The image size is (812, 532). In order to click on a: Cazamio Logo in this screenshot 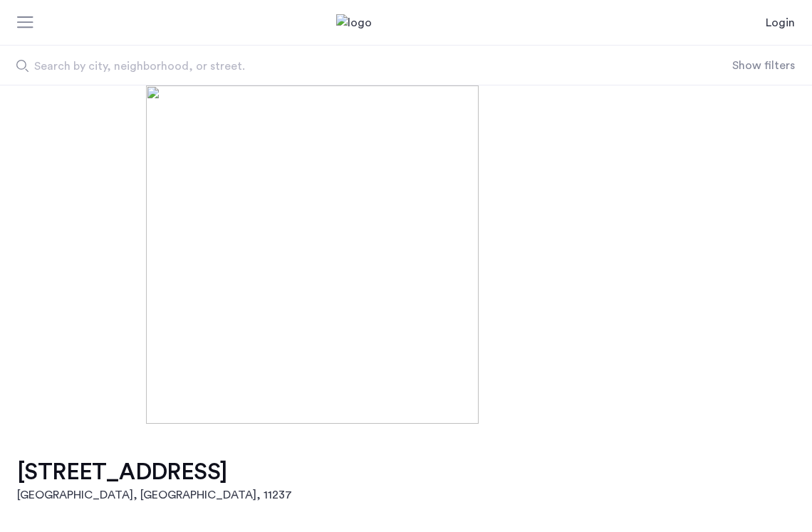, I will do `click(406, 23)`.